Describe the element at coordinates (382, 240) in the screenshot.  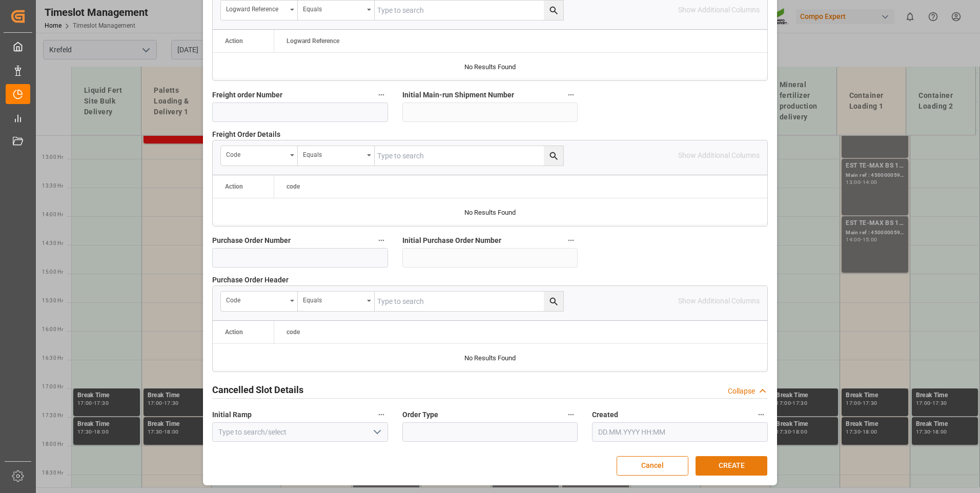
I see `button: Purchase Order Number` at that location.